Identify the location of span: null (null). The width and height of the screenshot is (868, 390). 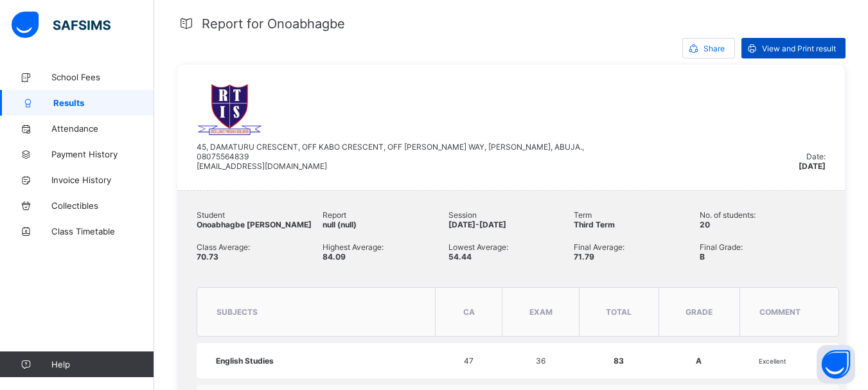
(339, 224).